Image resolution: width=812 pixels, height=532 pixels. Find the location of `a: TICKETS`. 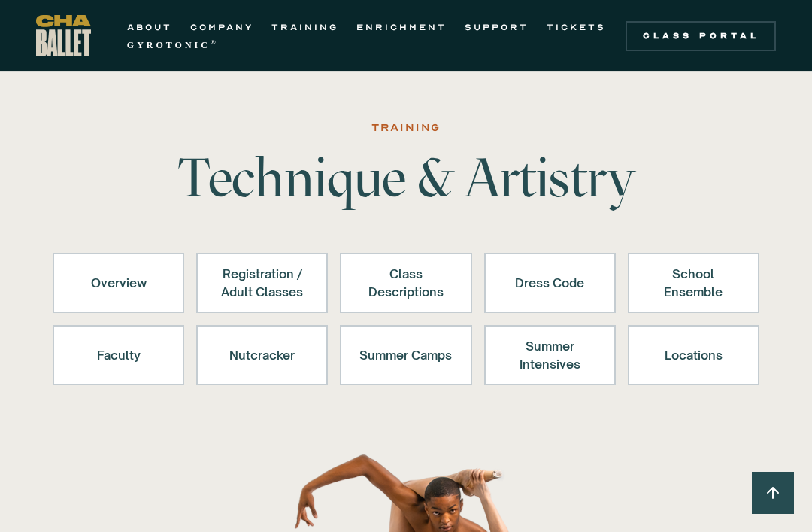

a: TICKETS is located at coordinates (576, 27).